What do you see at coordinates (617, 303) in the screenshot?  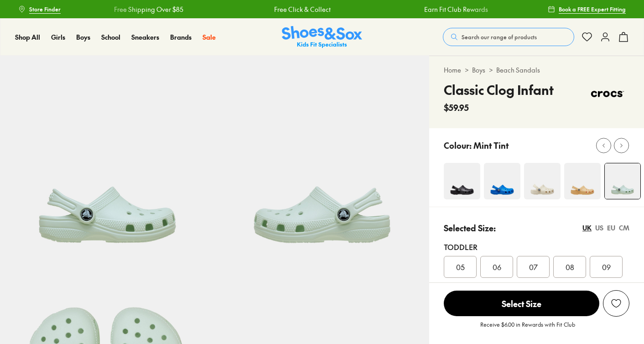 I see `button: Add to Wishlist` at bounding box center [617, 303].